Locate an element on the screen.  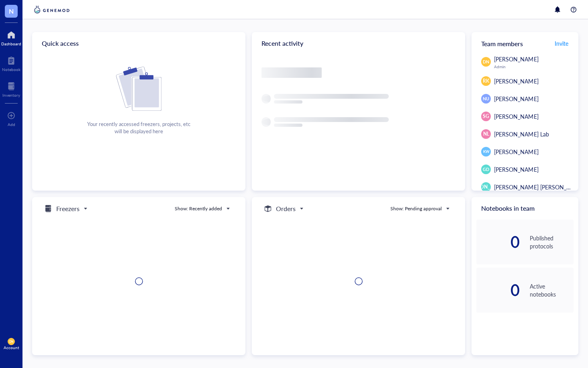
h5: Freezers is located at coordinates (68, 208).